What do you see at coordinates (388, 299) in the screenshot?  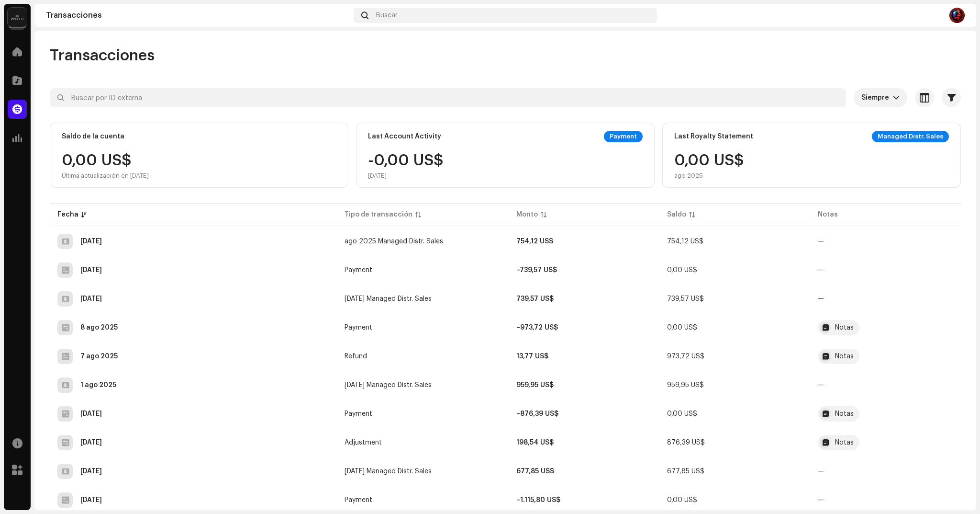 I see `span: jul 2025 Managed Distr. Sales` at bounding box center [388, 299].